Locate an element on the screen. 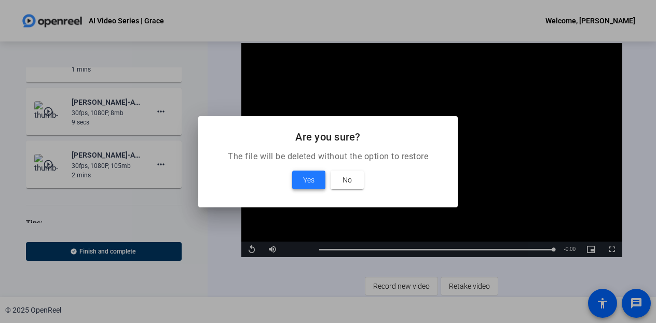  p: The file will be deleted without the option to restore is located at coordinates (328, 157).